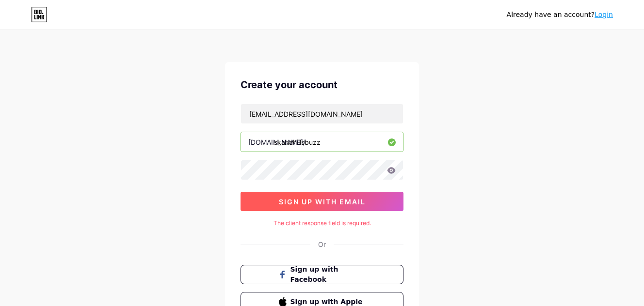 The height and width of the screenshot is (306, 644). What do you see at coordinates (322, 85) in the screenshot?
I see `div: Create your account` at bounding box center [322, 85].